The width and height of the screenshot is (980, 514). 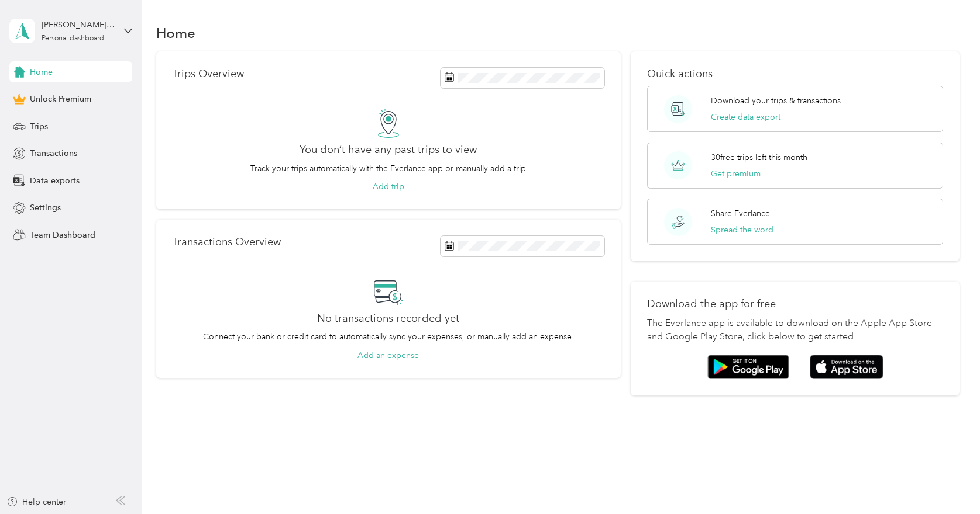 I want to click on p: Download your trips & transactions, so click(x=775, y=101).